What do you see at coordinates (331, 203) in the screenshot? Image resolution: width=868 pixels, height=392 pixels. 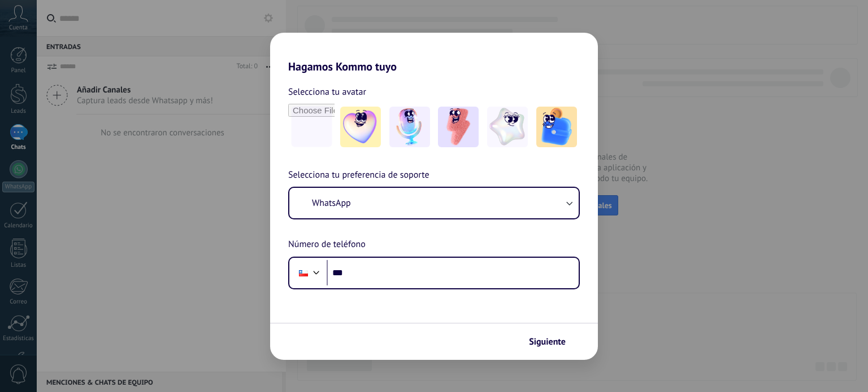 I see `span: WhatsApp` at bounding box center [331, 203].